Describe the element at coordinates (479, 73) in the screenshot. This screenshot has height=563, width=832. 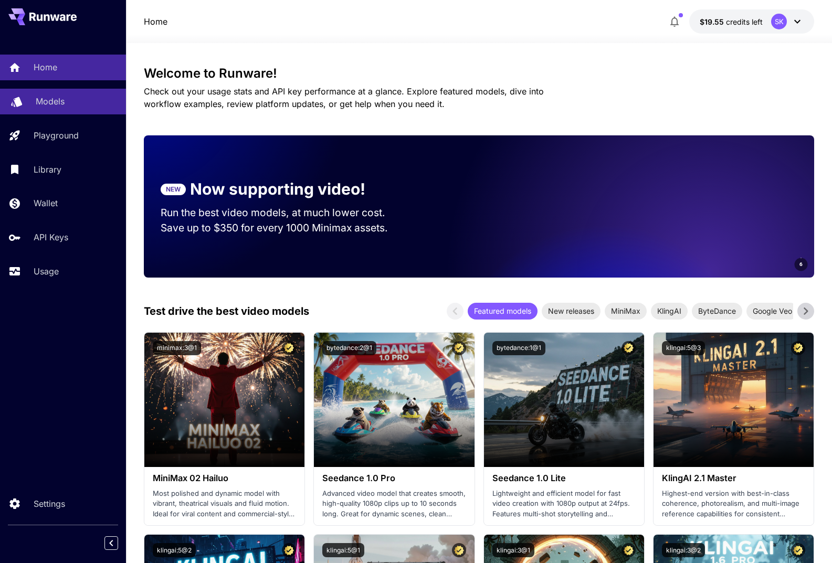
I see `h3: Welcome to Runware!` at that location.